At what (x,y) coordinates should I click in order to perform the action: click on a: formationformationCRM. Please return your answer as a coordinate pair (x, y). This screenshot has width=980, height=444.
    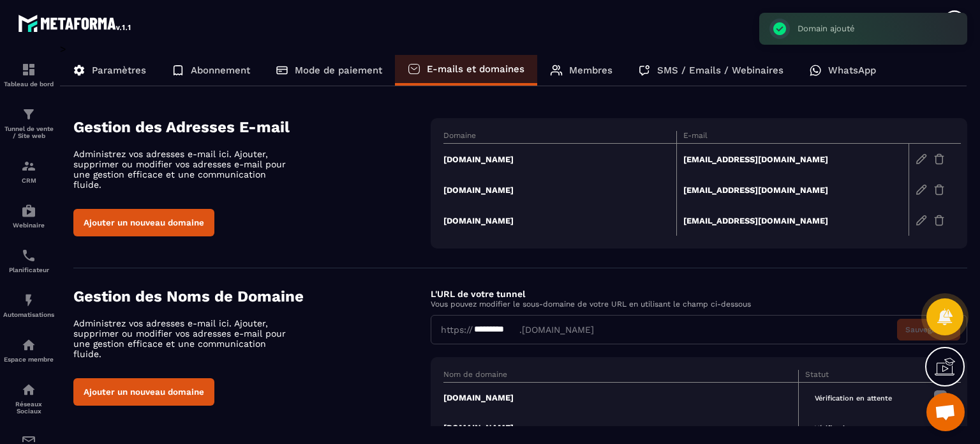
    Looking at the image, I should click on (28, 171).